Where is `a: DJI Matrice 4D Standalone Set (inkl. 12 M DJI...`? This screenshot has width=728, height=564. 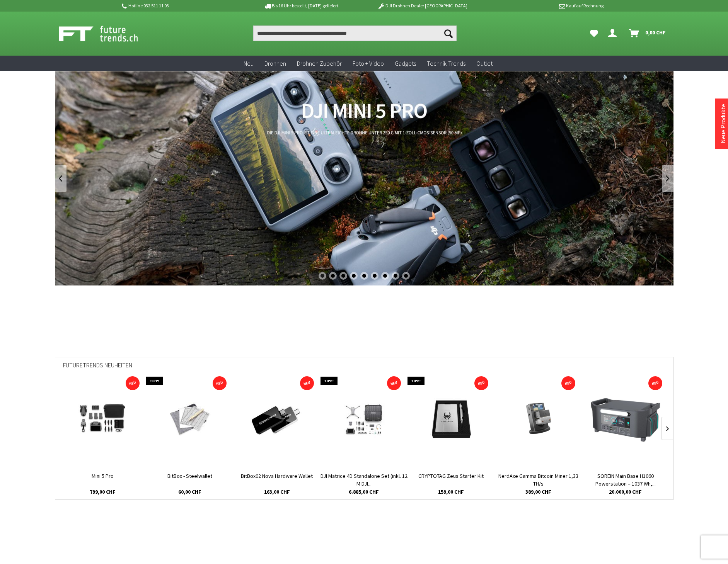
a: DJI Matrice 4D Standalone Set (inkl. 12 M DJI... is located at coordinates (364, 480).